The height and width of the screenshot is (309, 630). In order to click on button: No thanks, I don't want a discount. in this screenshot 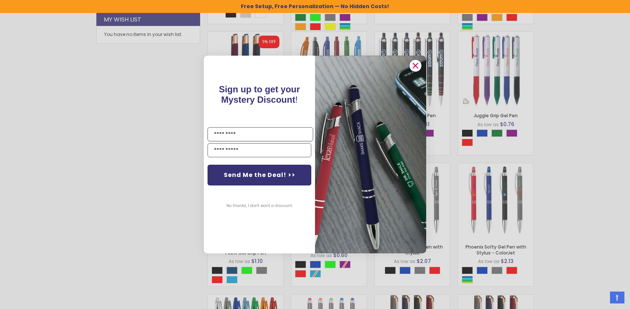, I will do `click(260, 206)`.